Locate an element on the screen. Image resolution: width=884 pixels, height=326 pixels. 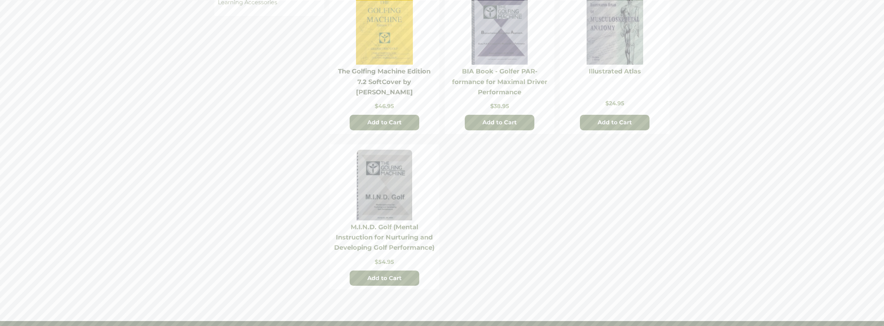
img: Website-photo-MIND.jpg is located at coordinates (384, 185).